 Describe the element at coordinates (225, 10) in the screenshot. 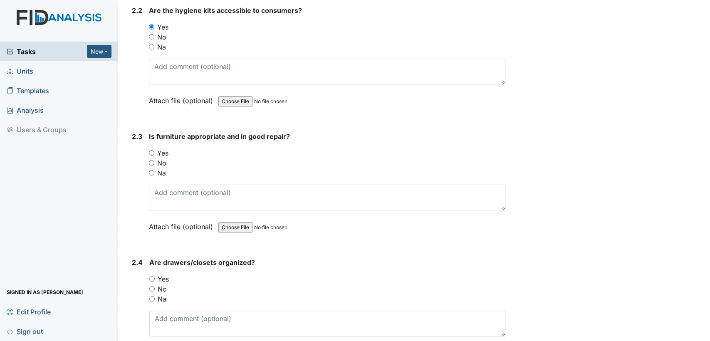

I see `span: Are the hygiene kits accessible to consumers?` at that location.